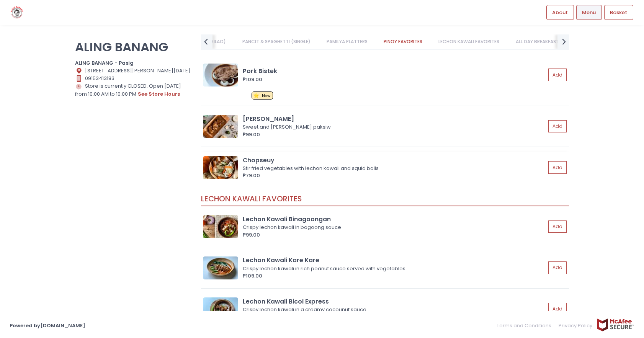  What do you see at coordinates (469, 42) in the screenshot?
I see `a: LECHON KAWALI FAVORITES` at bounding box center [469, 42].